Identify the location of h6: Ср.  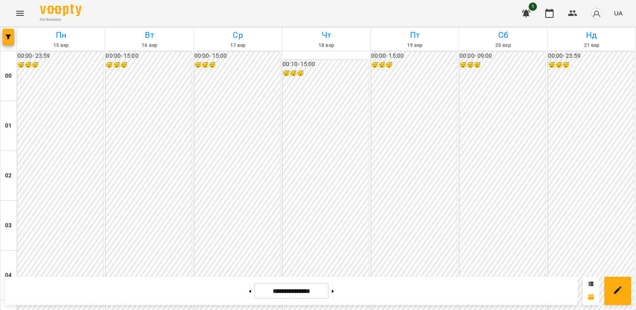
(238, 35).